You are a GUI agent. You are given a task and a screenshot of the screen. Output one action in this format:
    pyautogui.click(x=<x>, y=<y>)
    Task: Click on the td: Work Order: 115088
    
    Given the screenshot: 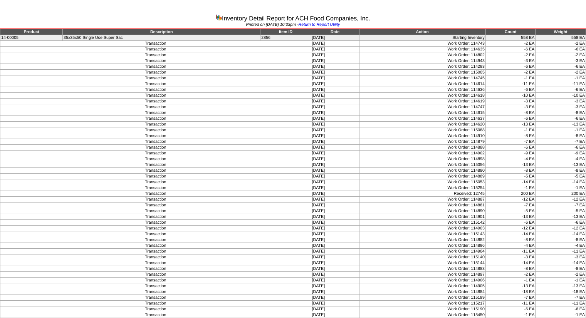 What is the action you would take?
    pyautogui.click(x=422, y=130)
    